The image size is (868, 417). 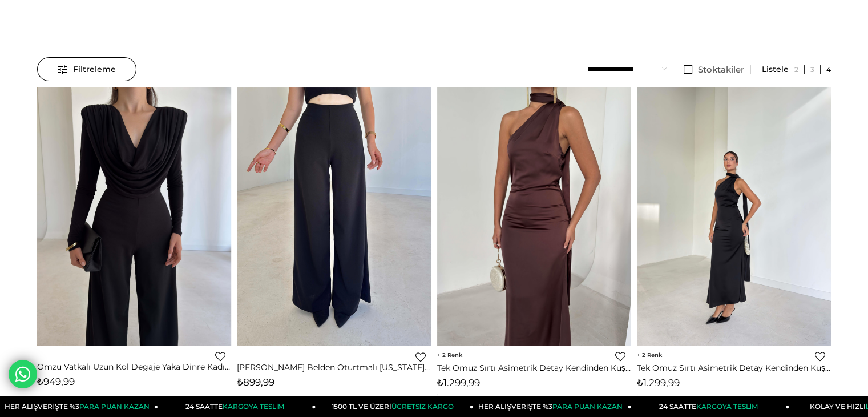 I want to click on a: Stoktakiler, so click(x=714, y=69).